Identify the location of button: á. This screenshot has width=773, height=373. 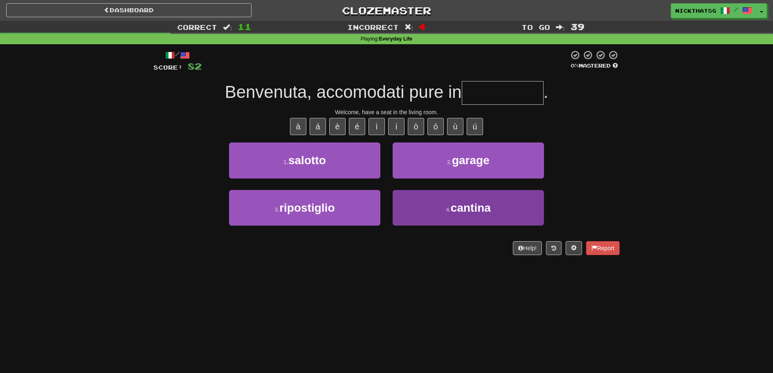
(318, 126).